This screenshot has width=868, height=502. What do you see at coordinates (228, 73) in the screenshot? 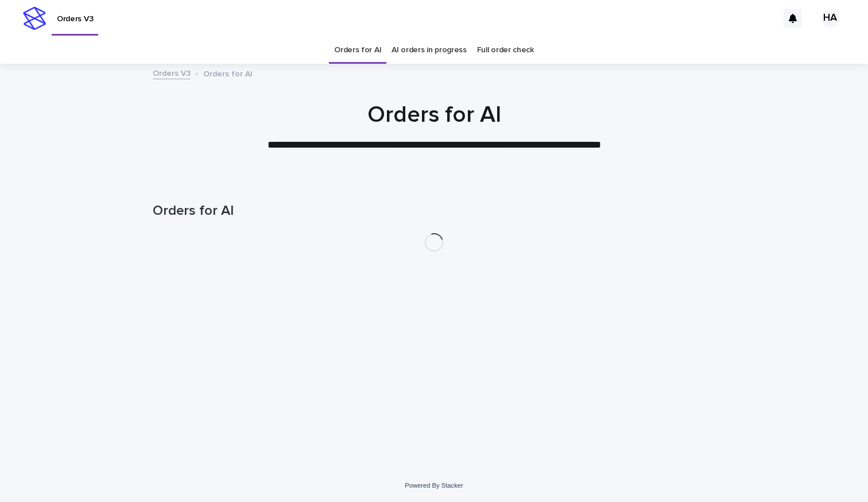
I see `p: Orders for AI` at bounding box center [228, 73].